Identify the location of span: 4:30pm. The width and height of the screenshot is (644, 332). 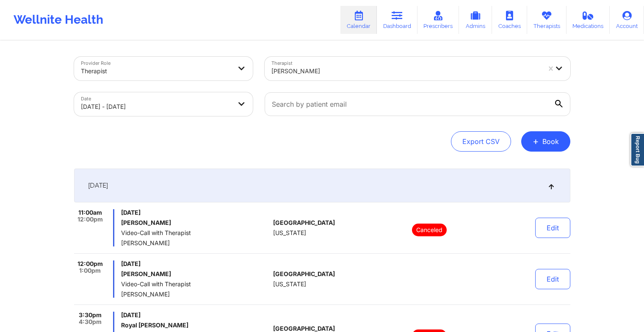
(90, 322).